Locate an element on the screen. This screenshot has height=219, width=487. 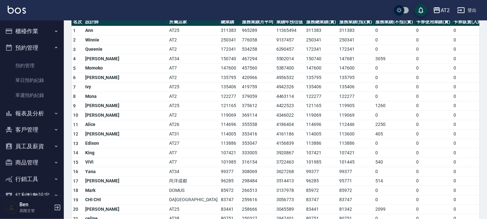
div: AT2 is located at coordinates (445, 10).